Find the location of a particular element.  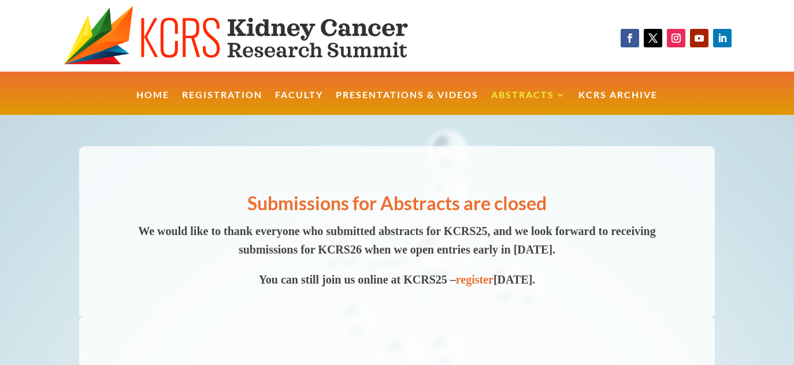

a: KCRS Archive is located at coordinates (618, 103).